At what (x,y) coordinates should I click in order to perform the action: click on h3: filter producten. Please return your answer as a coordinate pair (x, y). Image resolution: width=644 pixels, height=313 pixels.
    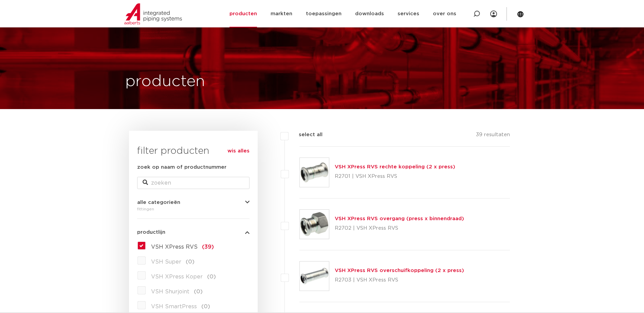
    Looking at the image, I should click on (193, 151).